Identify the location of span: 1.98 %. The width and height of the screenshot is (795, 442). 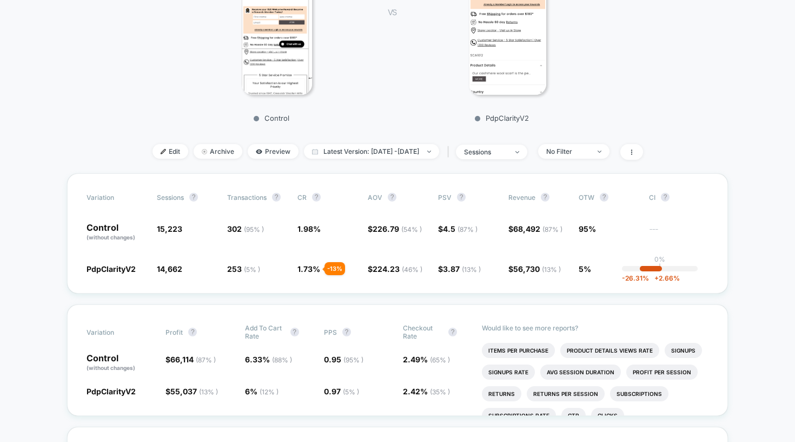
(309, 228).